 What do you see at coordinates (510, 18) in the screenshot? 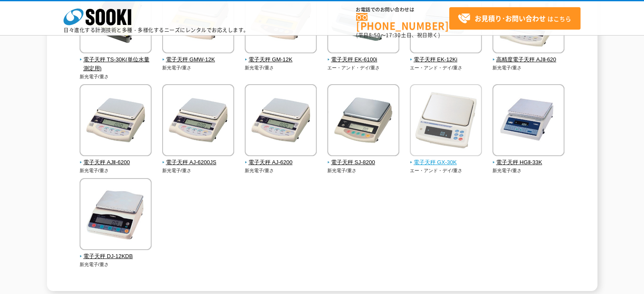
I see `strong: お見積り･お問い合わせ` at bounding box center [510, 18].